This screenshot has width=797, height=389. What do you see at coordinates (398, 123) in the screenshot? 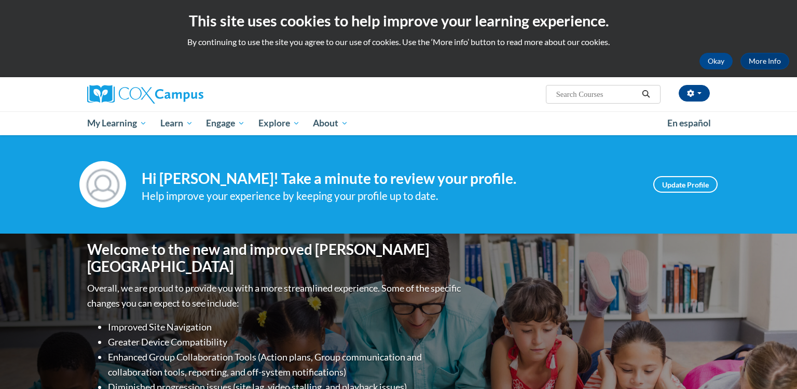
I see `div: Main menu` at bounding box center [398, 123].